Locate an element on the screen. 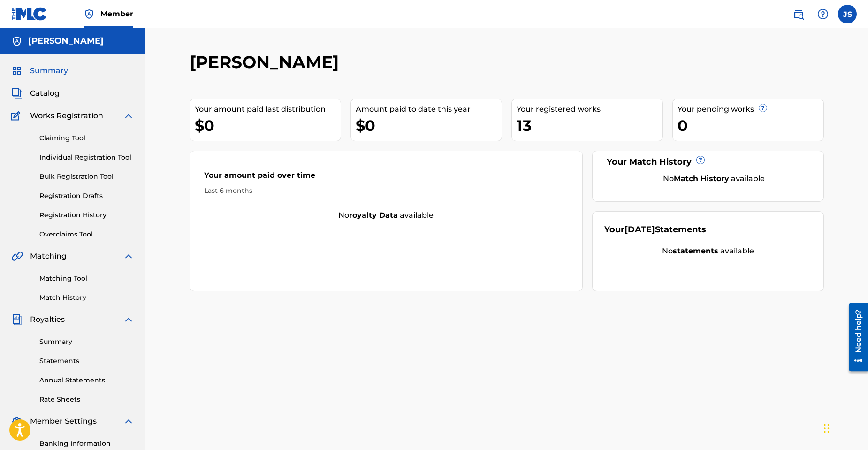  strong: statements is located at coordinates (695, 251).